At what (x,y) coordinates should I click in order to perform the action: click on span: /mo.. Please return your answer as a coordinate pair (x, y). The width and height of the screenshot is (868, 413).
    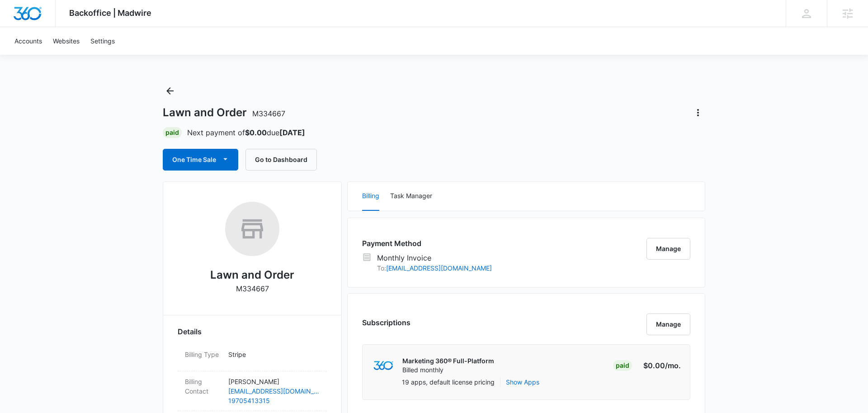
    Looking at the image, I should click on (672, 366).